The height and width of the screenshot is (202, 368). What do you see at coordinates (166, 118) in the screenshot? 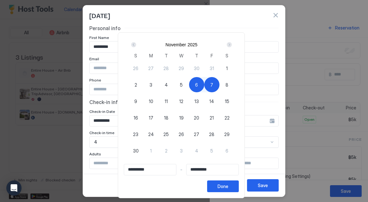
I see `span: 18` at bounding box center [166, 118].